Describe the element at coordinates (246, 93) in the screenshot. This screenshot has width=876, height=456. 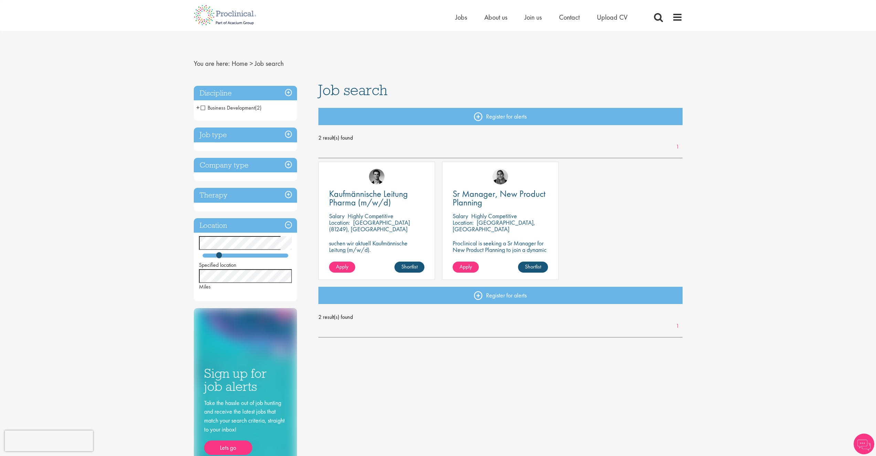
I see `div: Discipline` at that location.